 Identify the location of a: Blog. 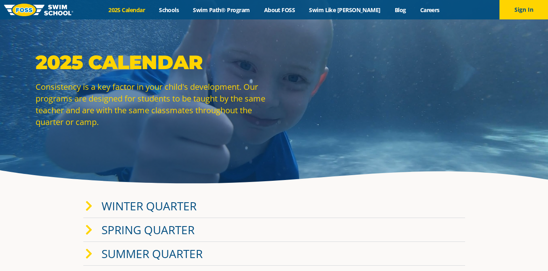
(400, 10).